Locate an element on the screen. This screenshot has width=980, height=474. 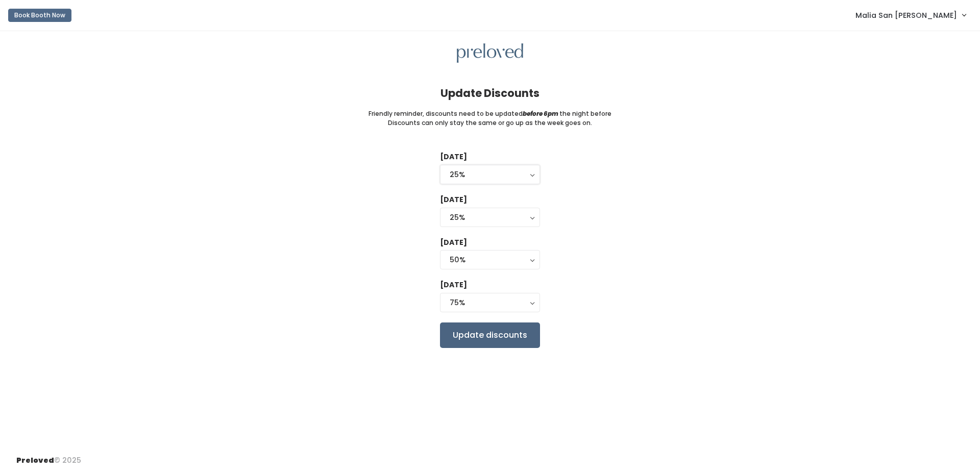
div: © 2025 is located at coordinates (49, 456).